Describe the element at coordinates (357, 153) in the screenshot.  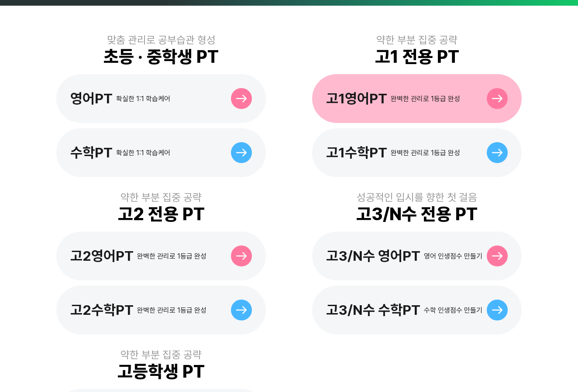
I see `div: 고1수학PT` at that location.